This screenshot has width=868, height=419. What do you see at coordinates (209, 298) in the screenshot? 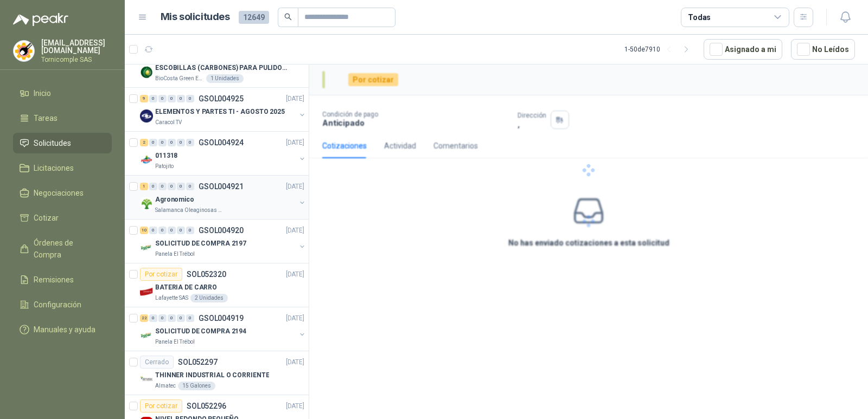
I see `div: 2 Unidades` at bounding box center [209, 298].